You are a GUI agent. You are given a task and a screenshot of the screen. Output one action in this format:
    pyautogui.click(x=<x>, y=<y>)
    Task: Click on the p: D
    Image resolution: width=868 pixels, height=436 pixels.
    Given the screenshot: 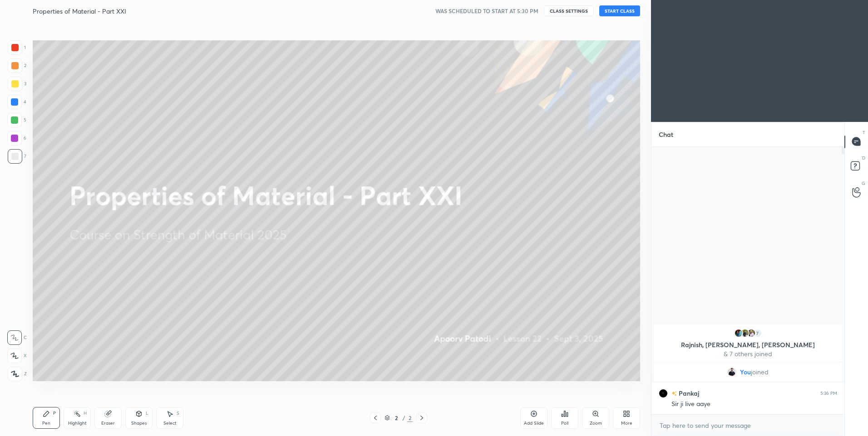 What is the action you would take?
    pyautogui.click(x=864, y=158)
    